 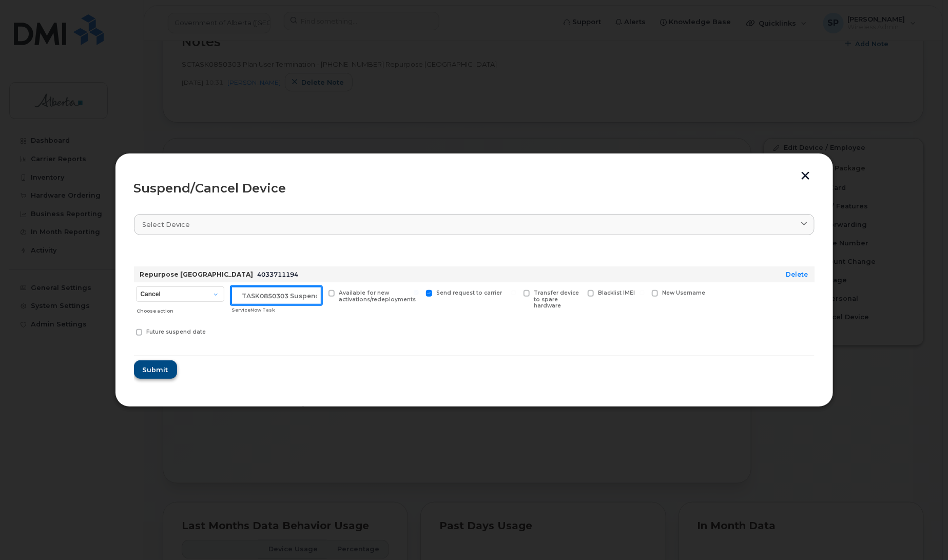 What do you see at coordinates (578, 292) in the screenshot?
I see `input: Blacklist IMEI` at bounding box center [578, 292].